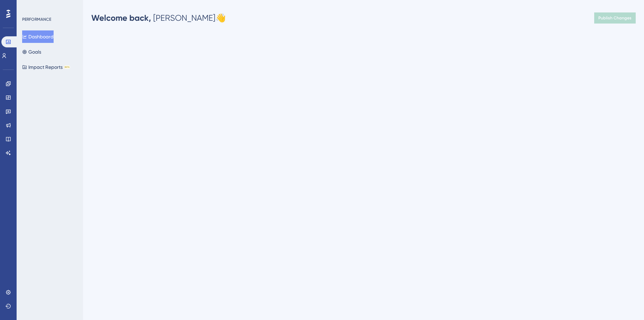 This screenshot has width=644, height=320. Describe the element at coordinates (615, 18) in the screenshot. I see `span: Publish Changes` at that location.